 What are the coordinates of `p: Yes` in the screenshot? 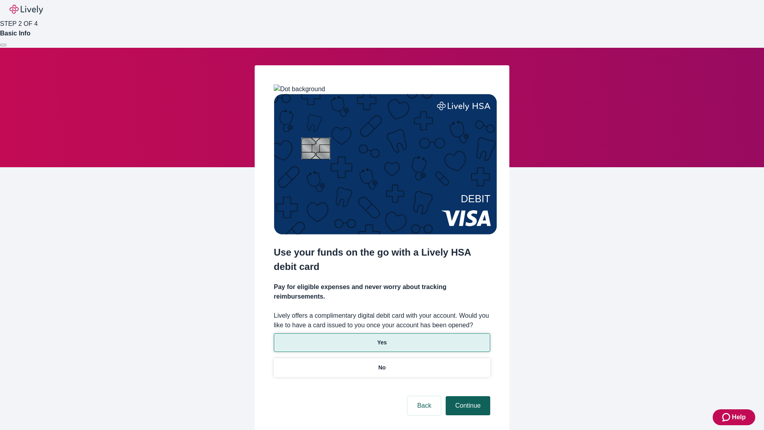 It's located at (382, 342).